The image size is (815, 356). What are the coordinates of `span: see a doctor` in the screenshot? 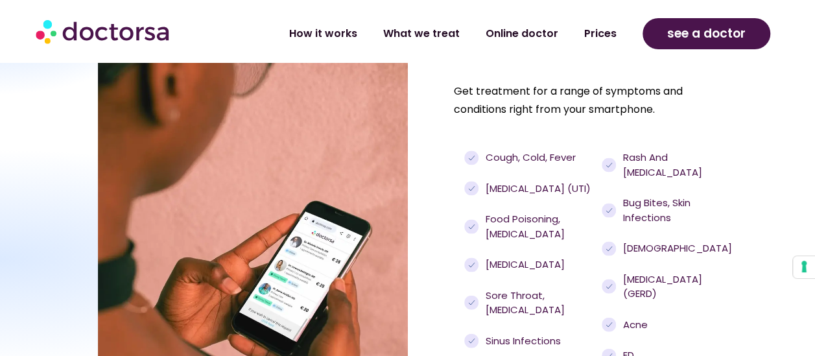 It's located at (706, 34).